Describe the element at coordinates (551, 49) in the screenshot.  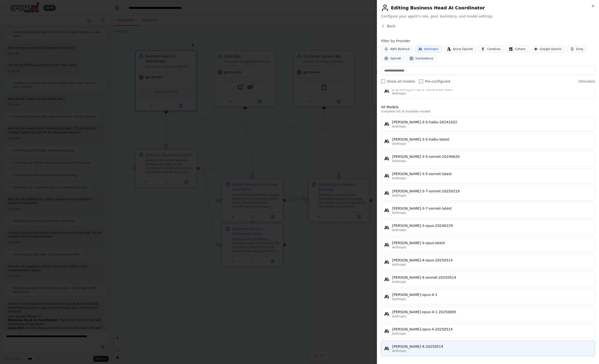
I see `span: Google Gemini` at that location.